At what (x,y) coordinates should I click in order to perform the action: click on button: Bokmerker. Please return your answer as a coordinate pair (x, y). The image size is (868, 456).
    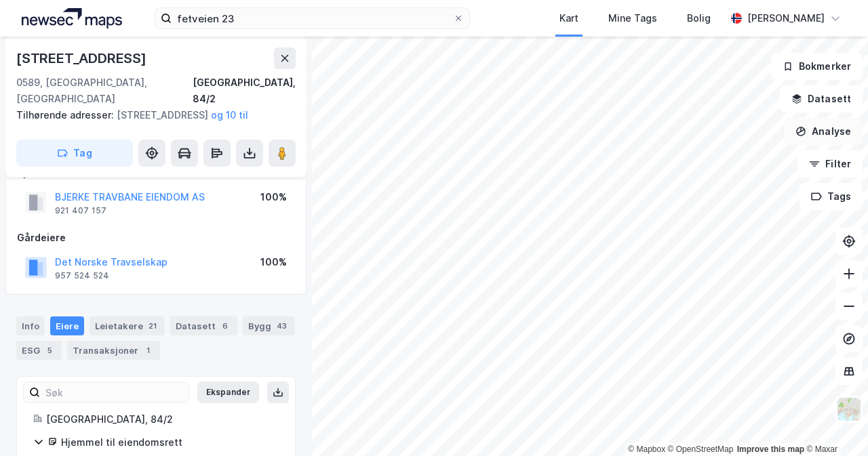
    Looking at the image, I should click on (816, 67).